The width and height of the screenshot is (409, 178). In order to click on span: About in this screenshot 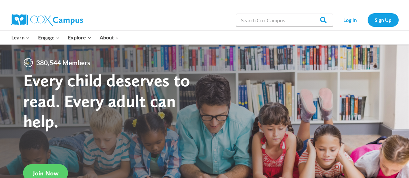, I will do `click(109, 37)`.